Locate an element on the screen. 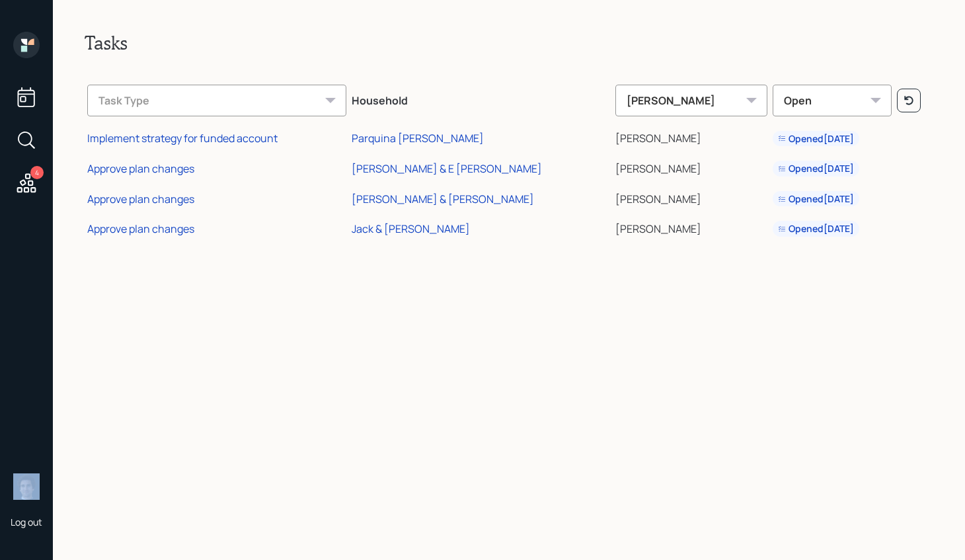 Image resolution: width=965 pixels, height=560 pixels. div: 4 is located at coordinates (37, 172).